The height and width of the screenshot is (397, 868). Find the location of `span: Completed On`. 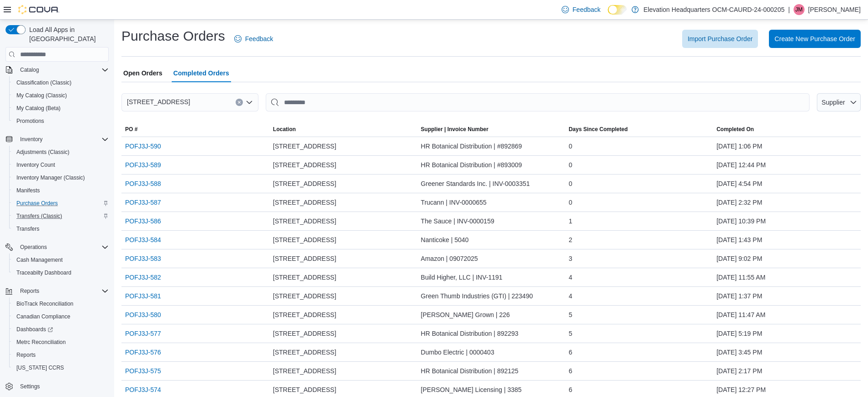

span: Completed On is located at coordinates (735, 130).